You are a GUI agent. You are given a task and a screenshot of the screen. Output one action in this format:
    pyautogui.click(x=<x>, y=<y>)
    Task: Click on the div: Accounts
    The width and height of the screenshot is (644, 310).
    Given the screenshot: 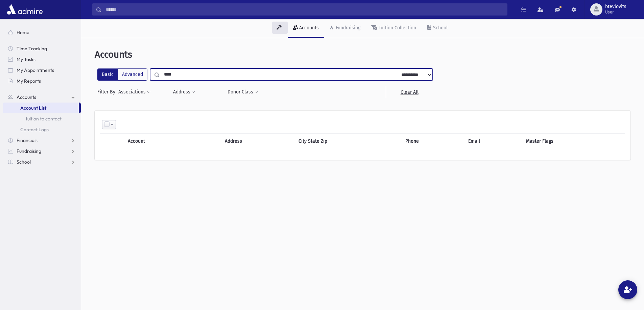 What is the action you would take?
    pyautogui.click(x=308, y=27)
    